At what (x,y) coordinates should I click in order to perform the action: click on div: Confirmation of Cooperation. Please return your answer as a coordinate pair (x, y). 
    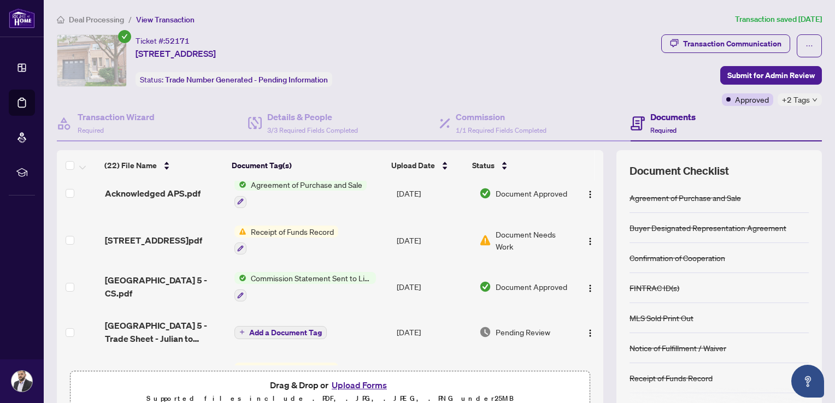
    Looking at the image, I should click on (677, 258).